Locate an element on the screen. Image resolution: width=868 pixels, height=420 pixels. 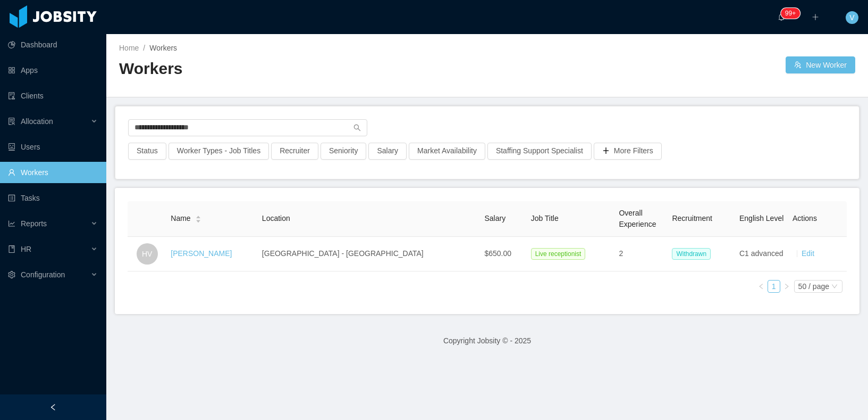
div: Sort is located at coordinates (198, 218).